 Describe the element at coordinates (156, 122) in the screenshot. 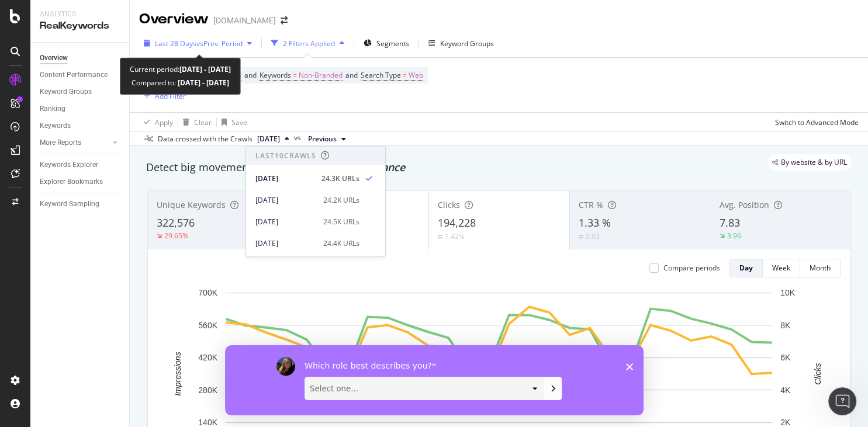

I see `button: Apply` at that location.